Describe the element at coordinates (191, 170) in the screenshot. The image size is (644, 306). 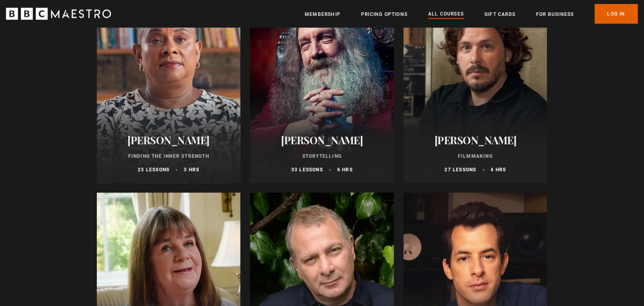
I see `p: 3 hrs` at that location.